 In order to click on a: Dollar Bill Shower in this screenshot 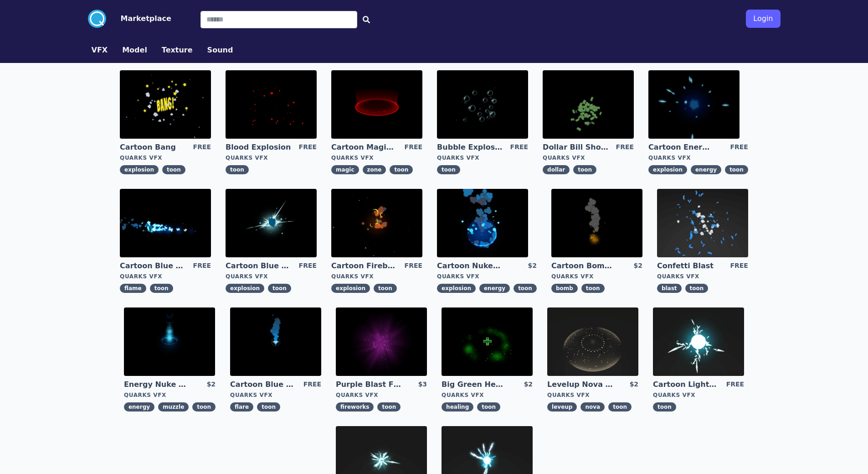, I will do `click(576, 147)`.